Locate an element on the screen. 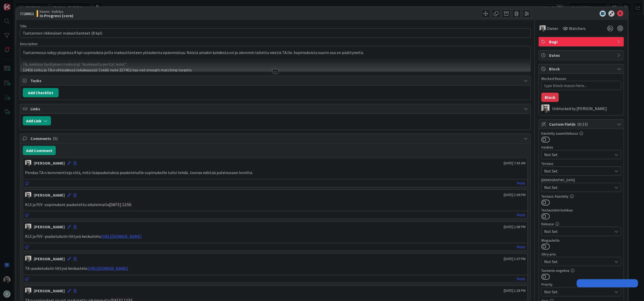  div: Tuotanto-ongelma is located at coordinates (581, 270).